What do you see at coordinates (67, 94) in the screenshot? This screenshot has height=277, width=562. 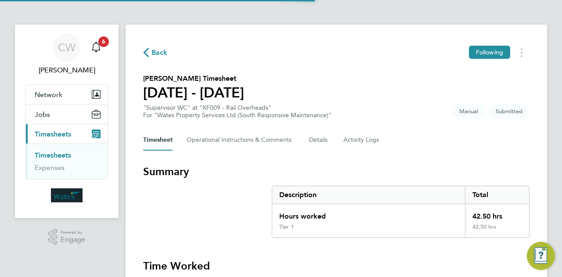 I see `button: Network` at bounding box center [67, 94].